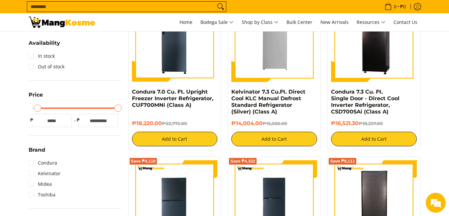 This screenshot has height=216, width=449. Describe the element at coordinates (242, 161) in the screenshot. I see `span: Save ₱4,322` at that location.